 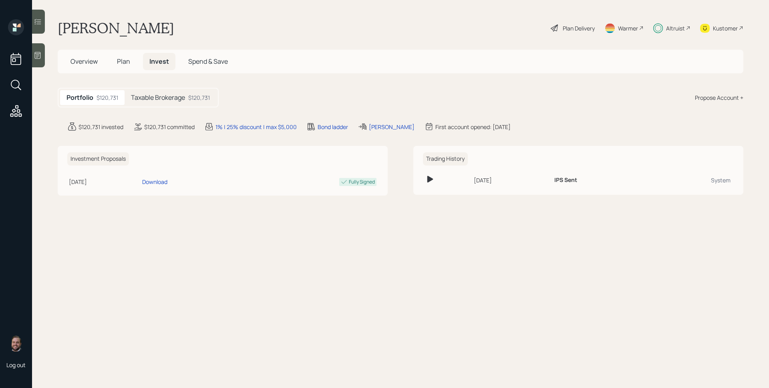 What do you see at coordinates (725, 28) in the screenshot?
I see `div: Kustomer` at bounding box center [725, 28].